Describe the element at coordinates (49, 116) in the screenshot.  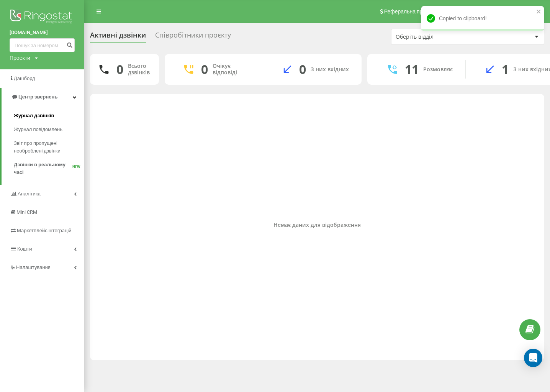
I see `a: Журнал дзвінків` at that location.